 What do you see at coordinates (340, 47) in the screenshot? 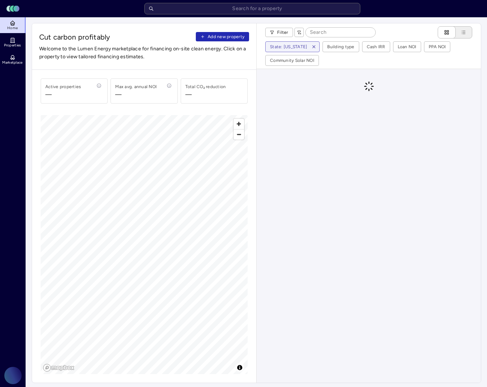
I see `button: Building type` at bounding box center [340, 47].